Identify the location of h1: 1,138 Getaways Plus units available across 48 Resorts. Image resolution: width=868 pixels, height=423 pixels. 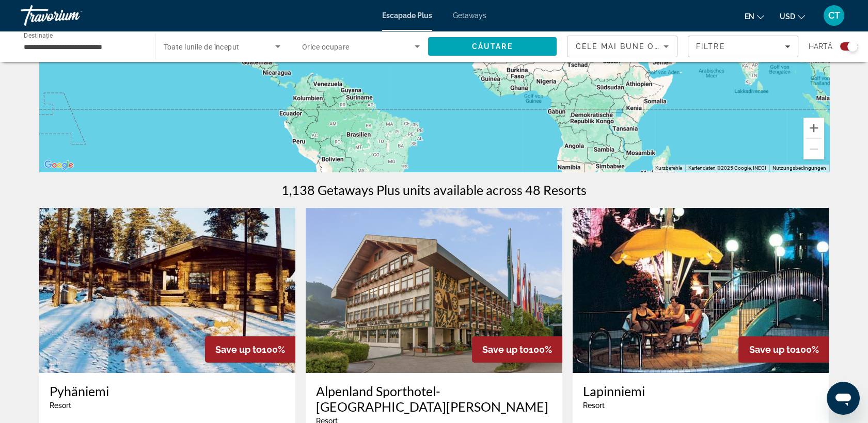
(434, 190).